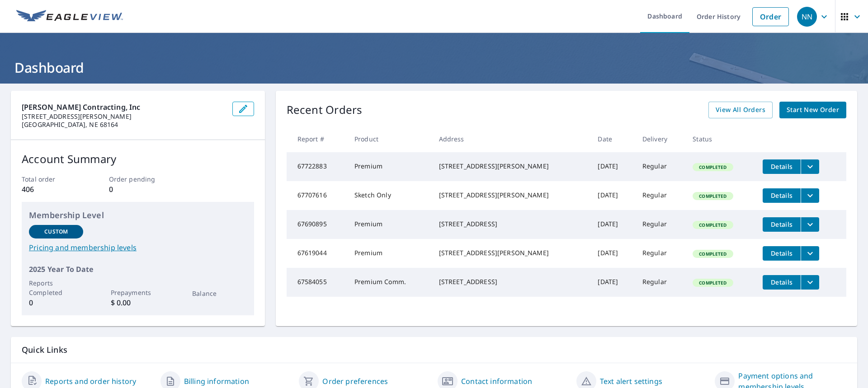 This screenshot has width=868, height=388. I want to click on button: filesDropdownBtn-67722883, so click(809, 167).